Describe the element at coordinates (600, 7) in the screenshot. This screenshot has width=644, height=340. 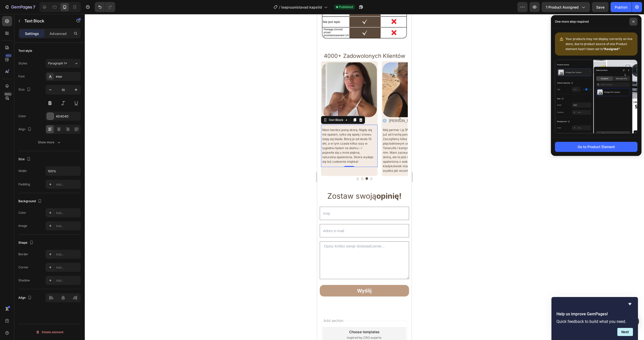
I see `span: Save` at that location.